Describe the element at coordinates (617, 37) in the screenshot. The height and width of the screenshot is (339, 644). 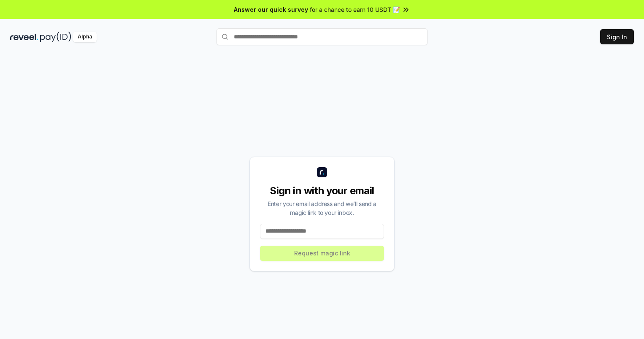
I see `button: Sign In` at that location.